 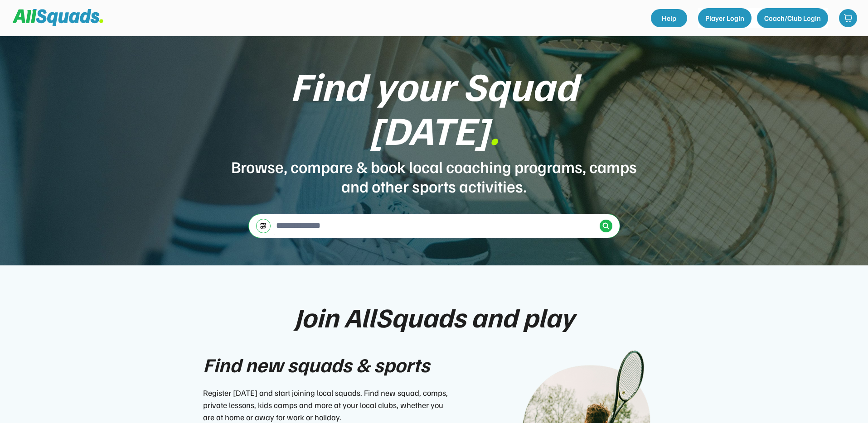 I want to click on img: settings-03.svg, so click(x=264, y=226).